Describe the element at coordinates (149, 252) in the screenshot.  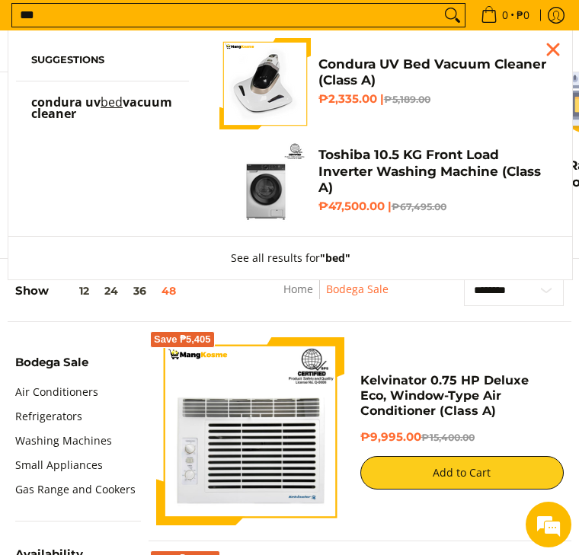
I see `span: We're online!` at that location.